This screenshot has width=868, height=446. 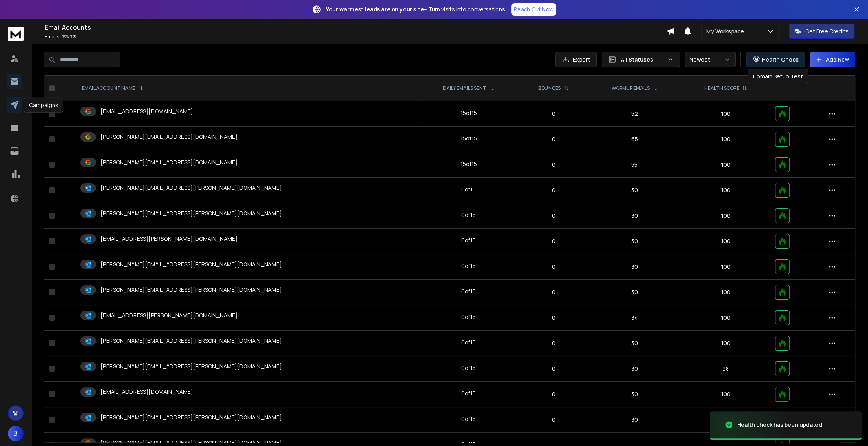 What do you see at coordinates (642, 59) in the screenshot?
I see `p: All Statuses` at bounding box center [642, 59].